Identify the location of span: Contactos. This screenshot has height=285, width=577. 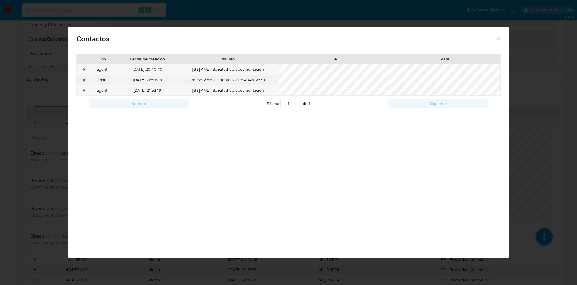
(286, 39).